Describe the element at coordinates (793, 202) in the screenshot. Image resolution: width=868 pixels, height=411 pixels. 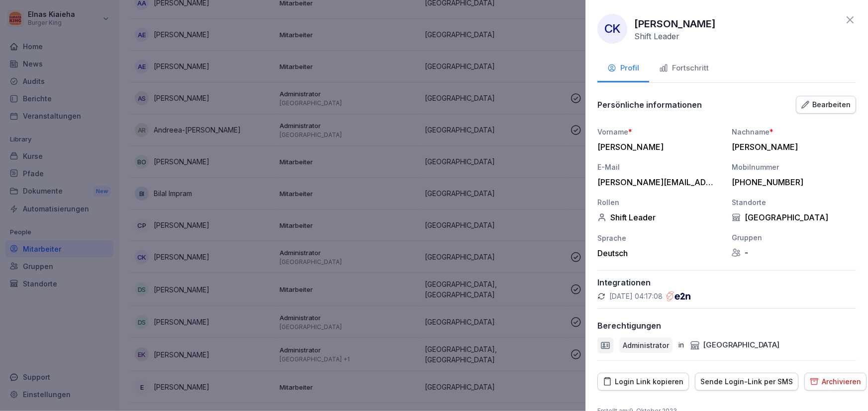
I see `div: Standorte` at that location.